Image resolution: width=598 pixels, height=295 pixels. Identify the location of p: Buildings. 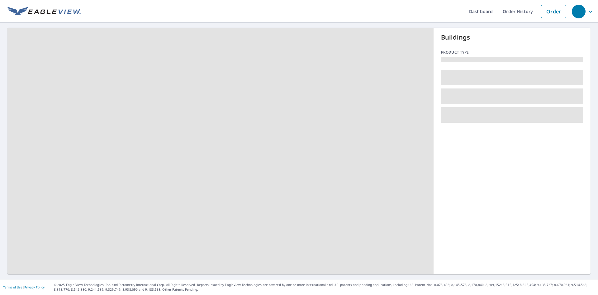
(512, 37).